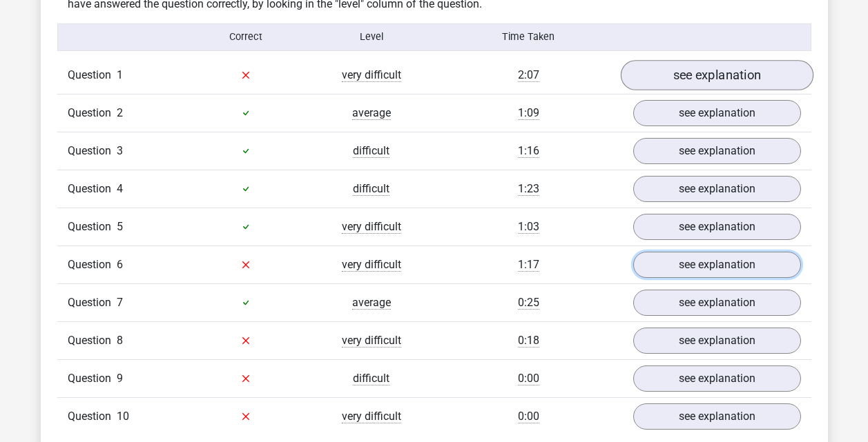 The height and width of the screenshot is (442, 868). What do you see at coordinates (120, 378) in the screenshot?
I see `span: 9` at bounding box center [120, 378].